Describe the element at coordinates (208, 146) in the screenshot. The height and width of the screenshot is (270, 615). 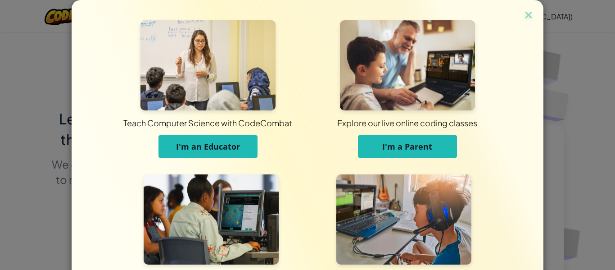
I see `button: I'm an Educator` at that location.